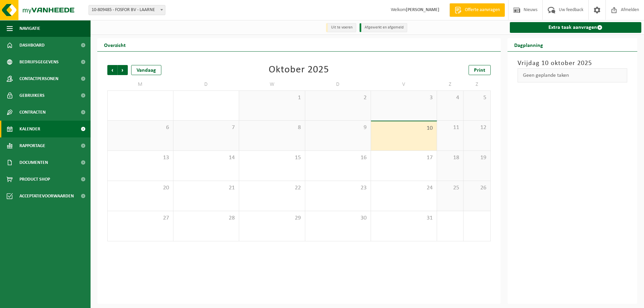 Image resolution: width=644 pixels, height=308 pixels. Describe the element at coordinates (450, 98) in the screenshot. I see `span: 4` at that location.